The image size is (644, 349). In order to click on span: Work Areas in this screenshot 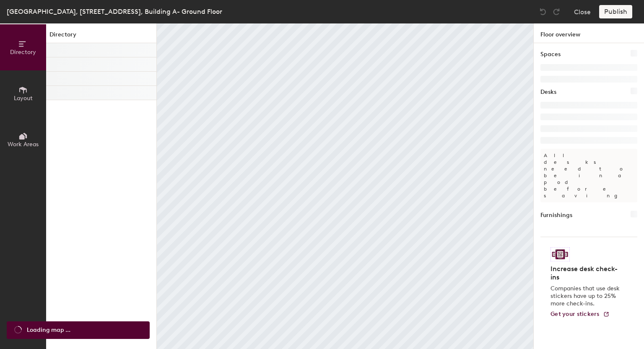, I will do `click(23, 144)`.